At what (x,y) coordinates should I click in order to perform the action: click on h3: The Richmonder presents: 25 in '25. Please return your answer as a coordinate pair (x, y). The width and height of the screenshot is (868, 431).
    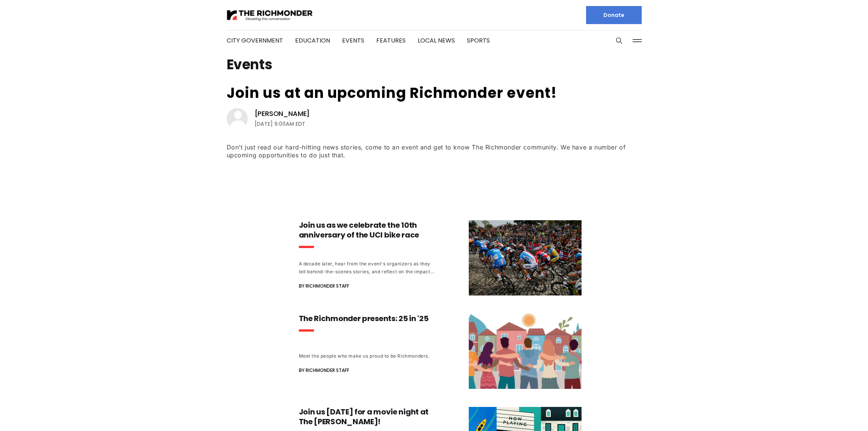
    Looking at the image, I should click on (369, 319).